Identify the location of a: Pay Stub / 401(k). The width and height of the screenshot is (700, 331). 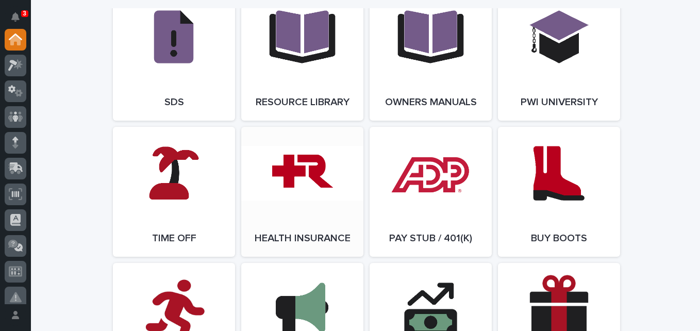
(431, 192).